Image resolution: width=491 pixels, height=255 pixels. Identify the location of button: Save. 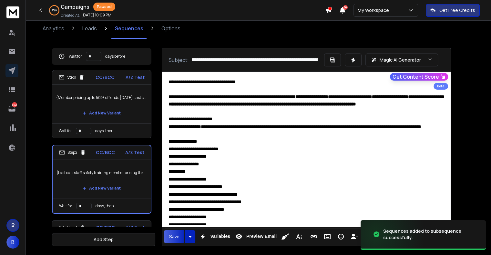
(174, 237).